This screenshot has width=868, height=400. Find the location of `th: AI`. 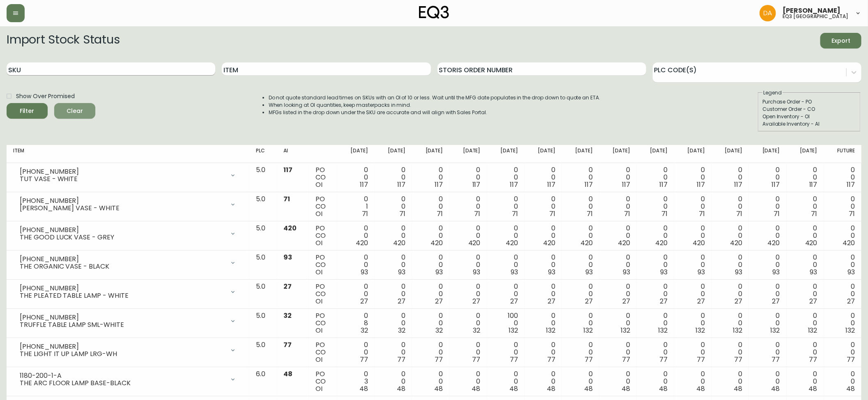

th: AI is located at coordinates (293, 154).